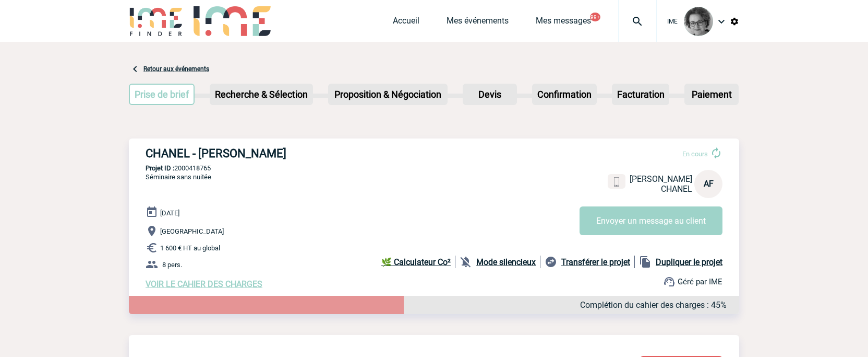 The height and width of the screenshot is (357, 868). Describe the element at coordinates (700, 281) in the screenshot. I see `span: Géré par IME` at that location.